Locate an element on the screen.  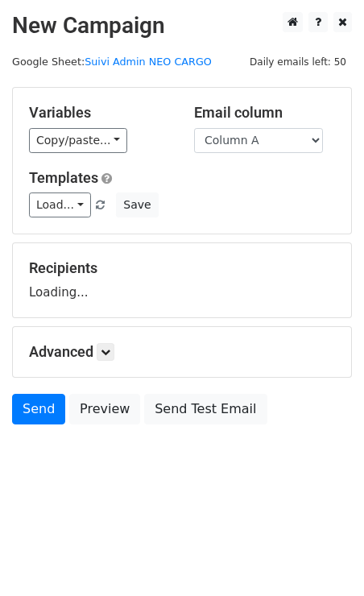
h5: Recipients is located at coordinates (182, 268).